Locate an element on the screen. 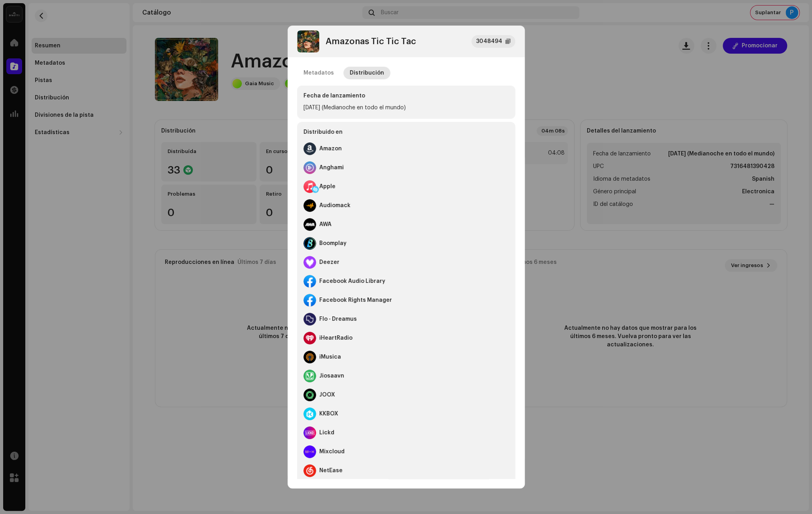  div: JOOX is located at coordinates (327, 395).